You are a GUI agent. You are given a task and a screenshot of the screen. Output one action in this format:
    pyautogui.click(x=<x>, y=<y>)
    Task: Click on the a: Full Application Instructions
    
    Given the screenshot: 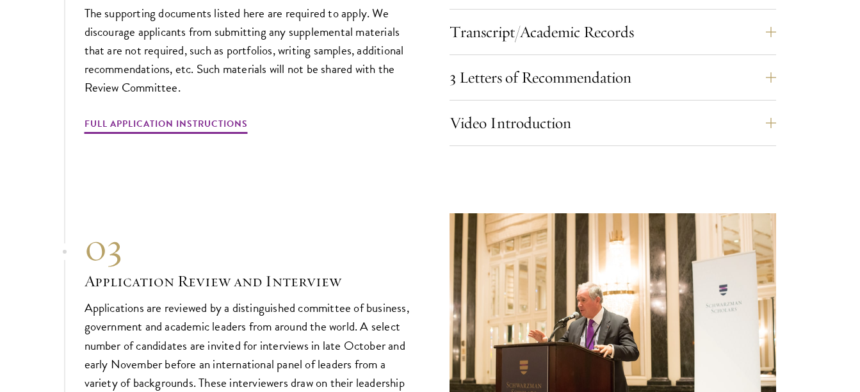 What is the action you would take?
    pyautogui.click(x=166, y=126)
    